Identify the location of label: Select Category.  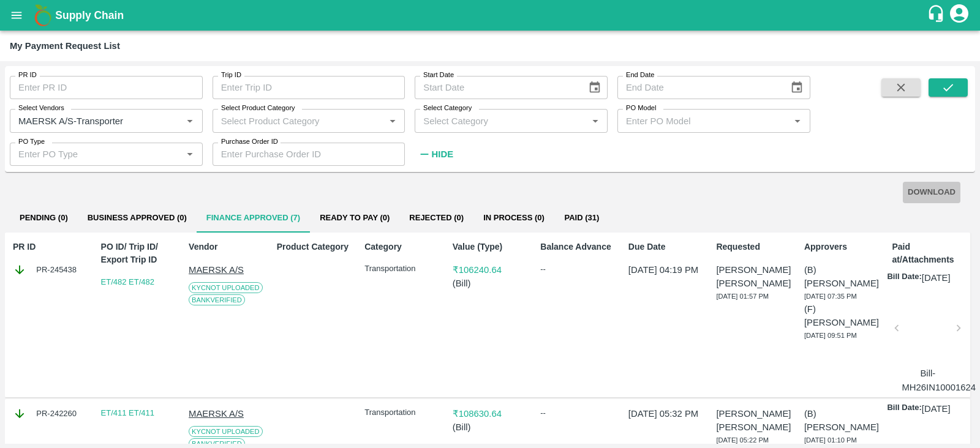
(447, 108).